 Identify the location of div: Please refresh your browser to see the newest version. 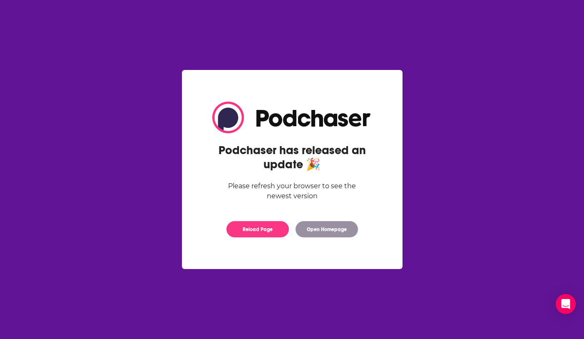
(292, 191).